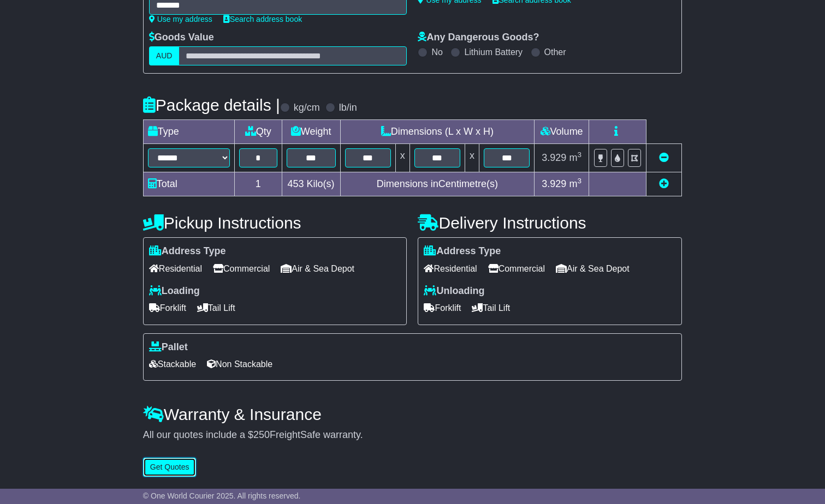 The height and width of the screenshot is (504, 825). What do you see at coordinates (307, 108) in the screenshot?
I see `label: kg/cm` at bounding box center [307, 108].